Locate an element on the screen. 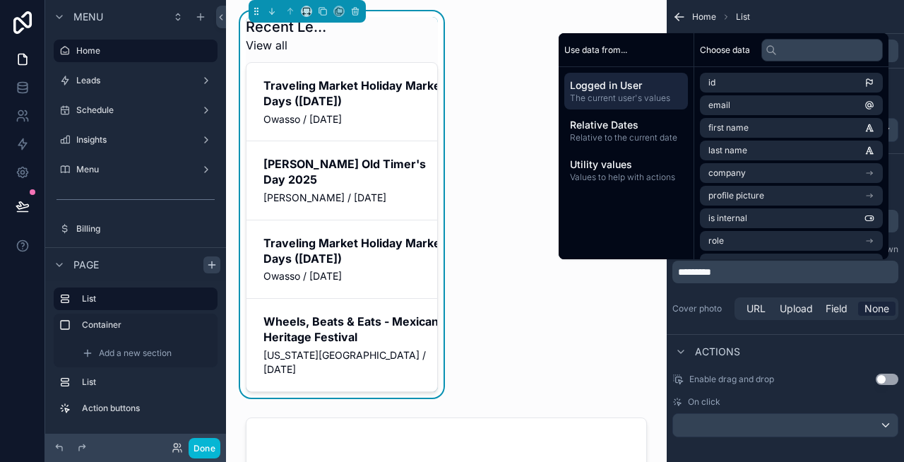  span: None is located at coordinates (876, 309).